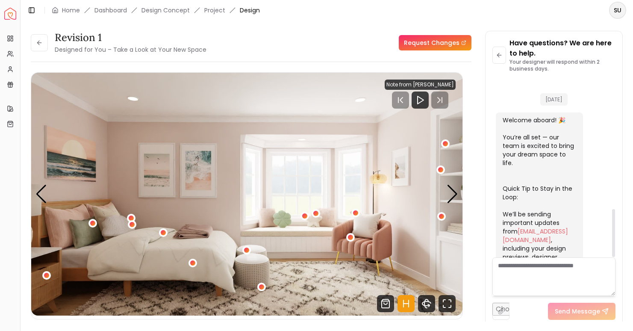  What do you see at coordinates (156, 10) in the screenshot?
I see `nav: breadcrumb` at bounding box center [156, 10].